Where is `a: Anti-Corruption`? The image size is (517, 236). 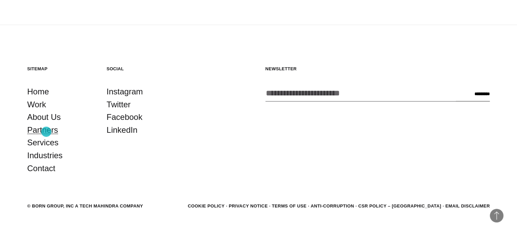
a: Anti-Corruption is located at coordinates (332, 206).